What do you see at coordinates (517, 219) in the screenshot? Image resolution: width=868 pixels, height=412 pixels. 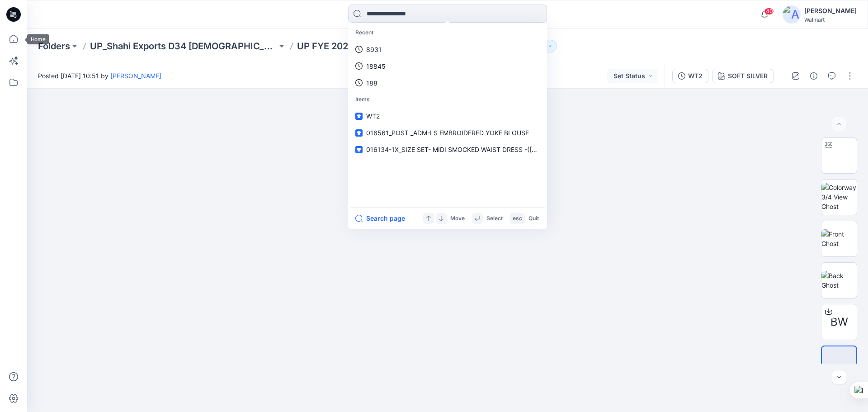 I see `p: esc` at bounding box center [517, 219].